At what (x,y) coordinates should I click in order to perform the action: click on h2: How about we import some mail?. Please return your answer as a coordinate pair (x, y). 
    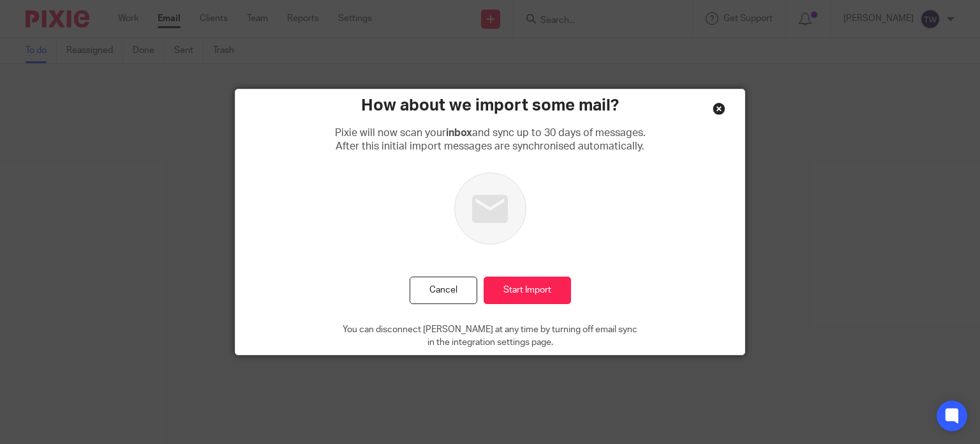
    Looking at the image, I should click on (490, 106).